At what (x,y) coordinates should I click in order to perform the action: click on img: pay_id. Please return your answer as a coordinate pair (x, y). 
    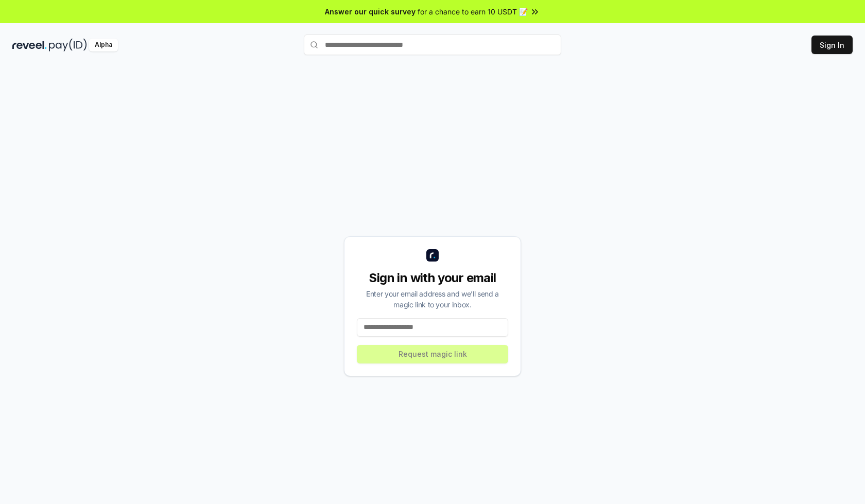
    Looking at the image, I should click on (68, 45).